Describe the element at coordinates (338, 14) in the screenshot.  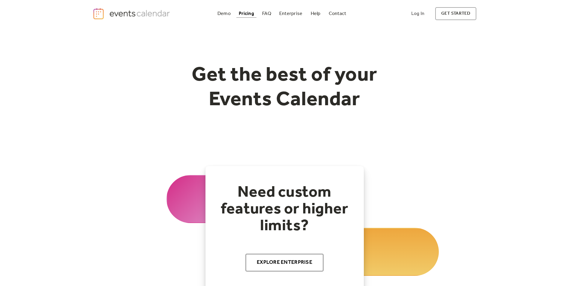
I see `a: Contact` at that location.